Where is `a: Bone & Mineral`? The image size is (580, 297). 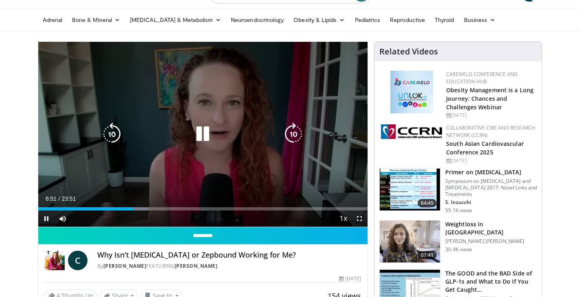 a: Bone & Mineral is located at coordinates (96, 20).